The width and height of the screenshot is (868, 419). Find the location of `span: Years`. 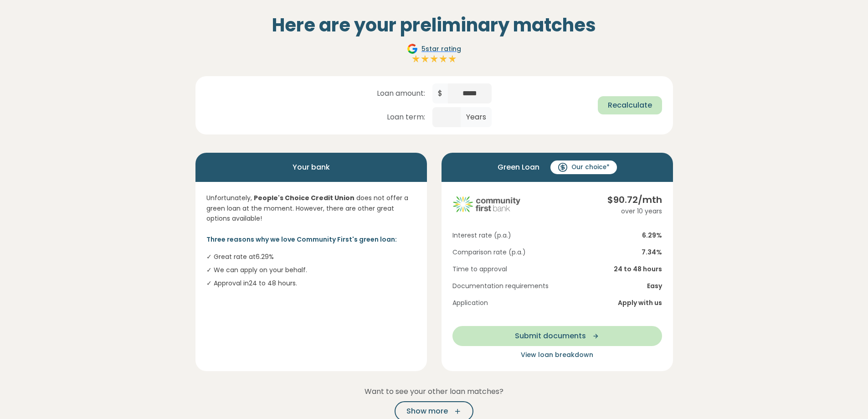

span: Years is located at coordinates (477, 117).